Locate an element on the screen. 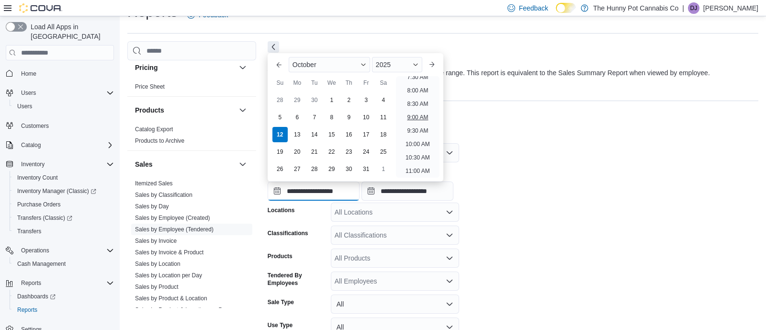 This screenshot has height=330, width=766. div: Products is located at coordinates (191, 137).